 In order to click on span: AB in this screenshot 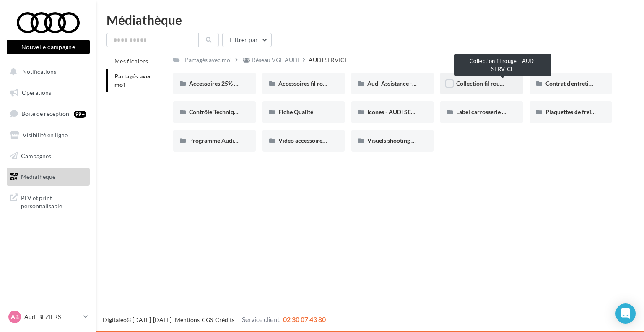, I will do `click(15, 317)`.